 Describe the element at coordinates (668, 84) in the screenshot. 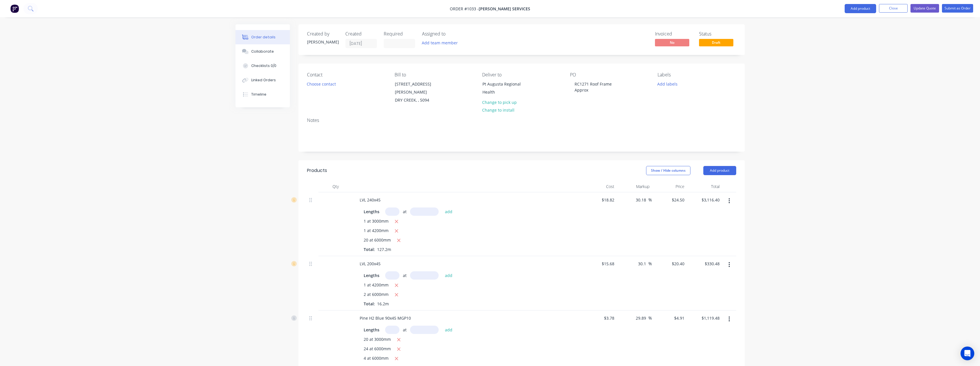

I see `button: Add labels` at that location.